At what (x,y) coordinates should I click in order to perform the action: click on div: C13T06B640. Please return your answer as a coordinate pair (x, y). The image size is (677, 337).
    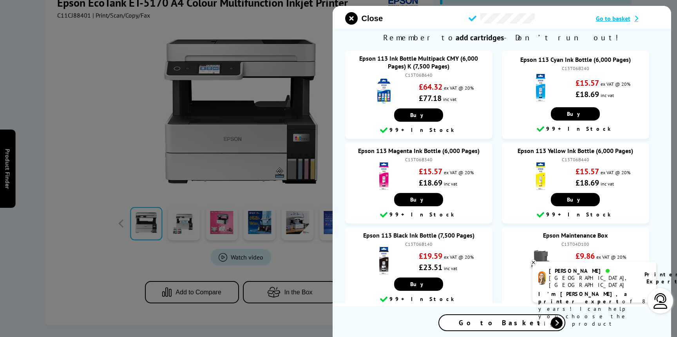
    Looking at the image, I should click on (419, 75).